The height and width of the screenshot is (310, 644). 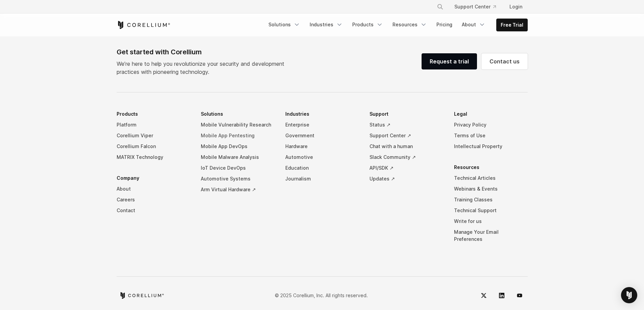 What do you see at coordinates (322, 125) in the screenshot?
I see `a: Enterprise` at bounding box center [322, 125].